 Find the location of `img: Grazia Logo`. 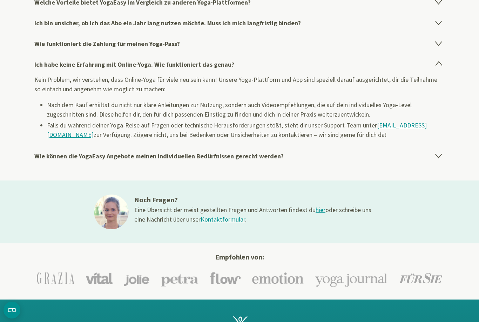

img: Grazia Logo is located at coordinates (55, 278).